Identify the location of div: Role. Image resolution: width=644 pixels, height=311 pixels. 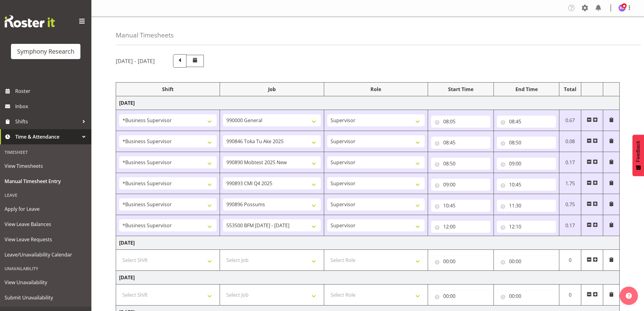
(376, 90).